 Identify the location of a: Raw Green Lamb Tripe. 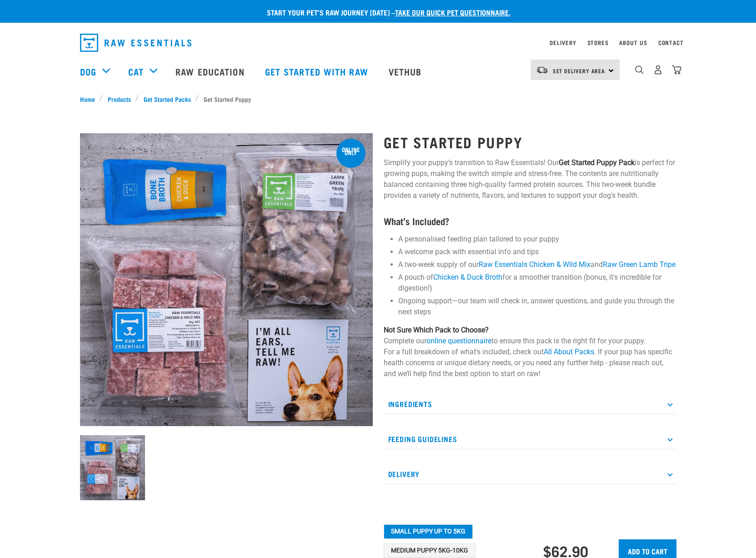
(639, 264).